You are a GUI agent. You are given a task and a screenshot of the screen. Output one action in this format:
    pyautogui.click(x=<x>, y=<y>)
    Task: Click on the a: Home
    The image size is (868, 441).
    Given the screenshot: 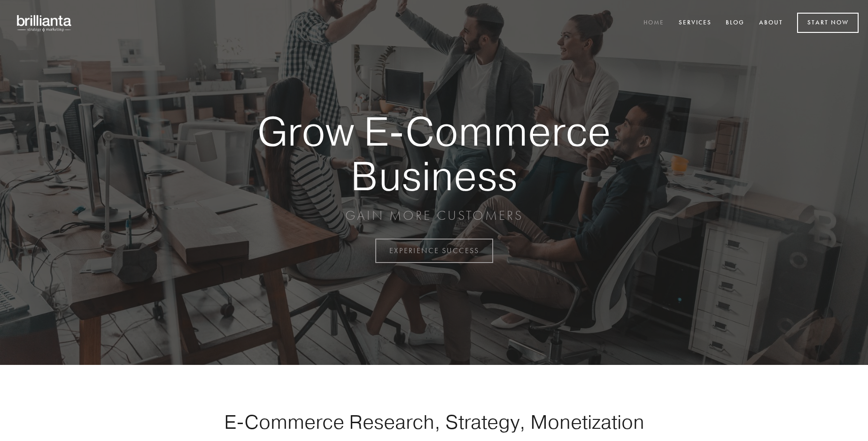 What is the action you would take?
    pyautogui.click(x=654, y=23)
    